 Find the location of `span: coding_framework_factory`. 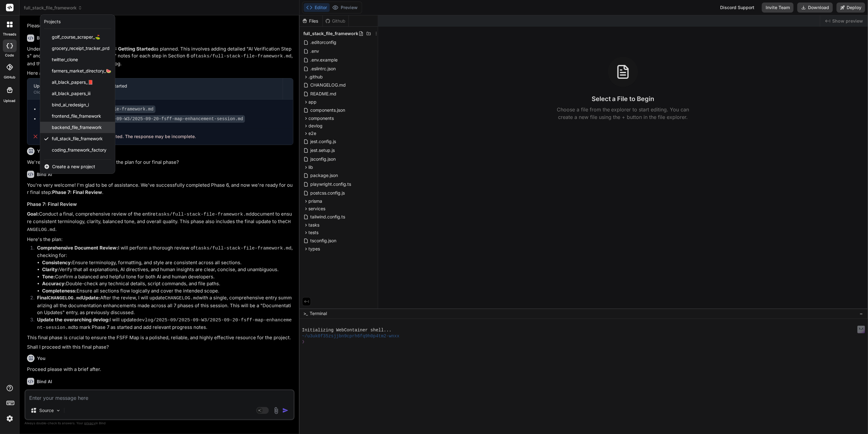

span: coding_framework_factory is located at coordinates (80, 150).